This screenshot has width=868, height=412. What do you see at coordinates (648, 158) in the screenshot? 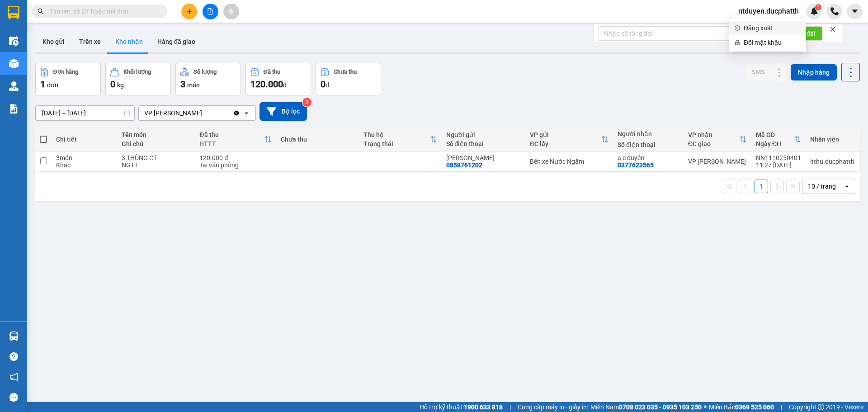
I see `div: a c duyên` at bounding box center [648, 158].